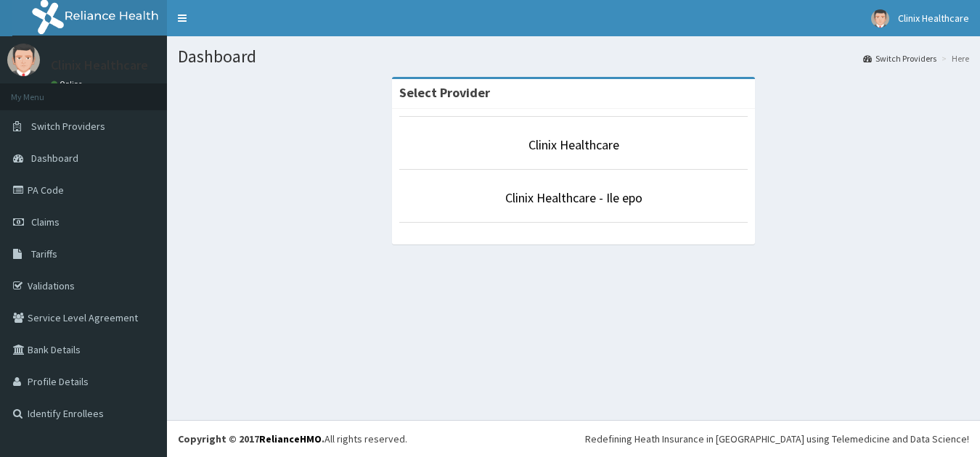  I want to click on span: Claims, so click(45, 222).